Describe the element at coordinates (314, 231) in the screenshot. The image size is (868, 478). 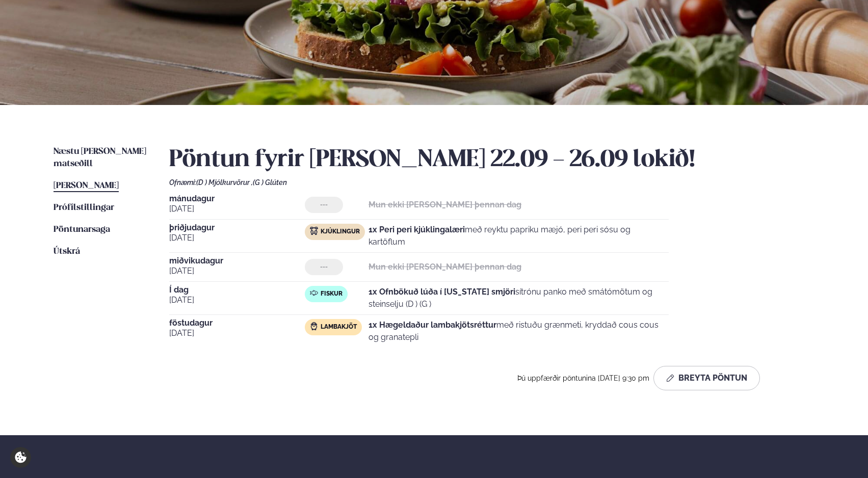
I see `img: chicken.svg` at that location.